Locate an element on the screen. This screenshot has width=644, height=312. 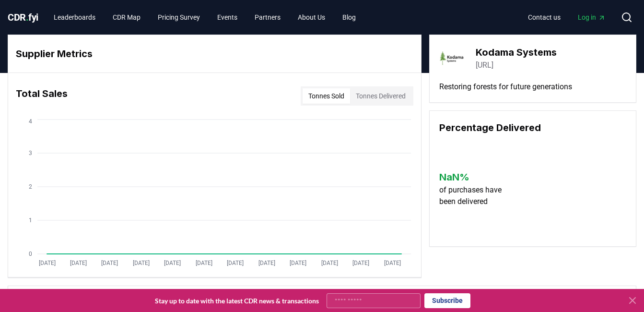
button: Tonnes Sold is located at coordinates (326, 96).